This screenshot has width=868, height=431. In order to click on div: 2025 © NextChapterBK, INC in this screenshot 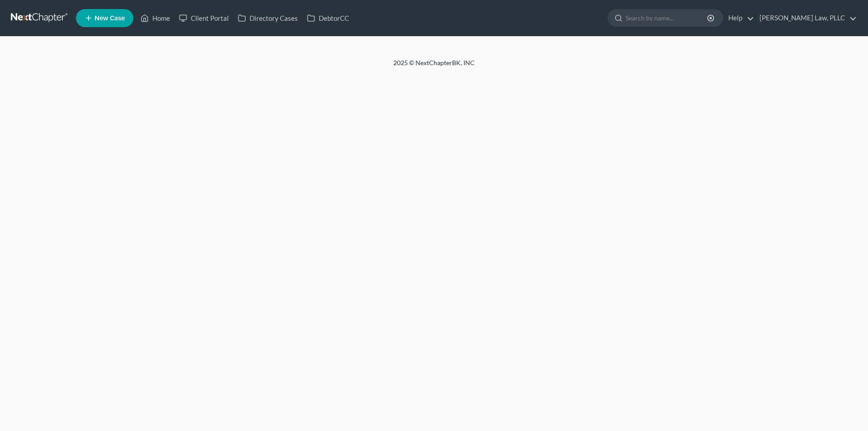, I will do `click(434, 67)`.